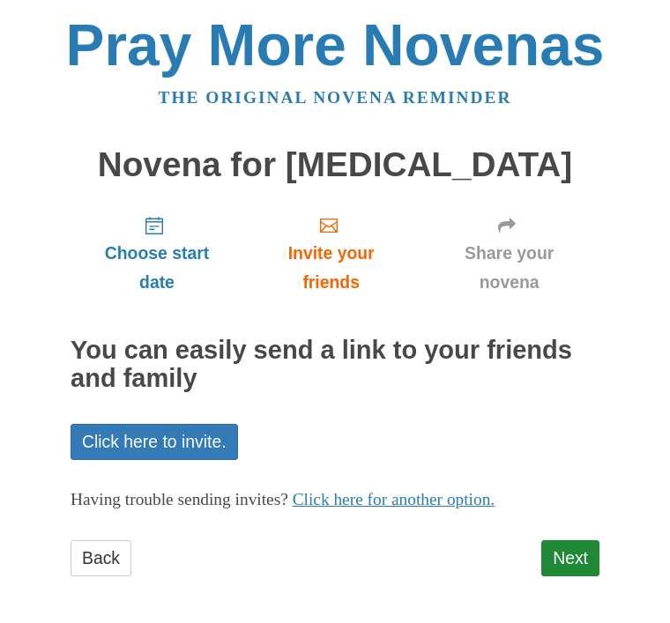 The image size is (670, 623). Describe the element at coordinates (335, 45) in the screenshot. I see `a: Pray More Novenas` at that location.